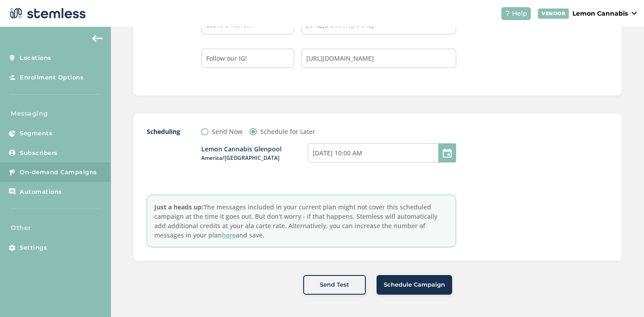 Image resolution: width=644 pixels, height=317 pixels. I want to click on span: Subscribers, so click(39, 154).